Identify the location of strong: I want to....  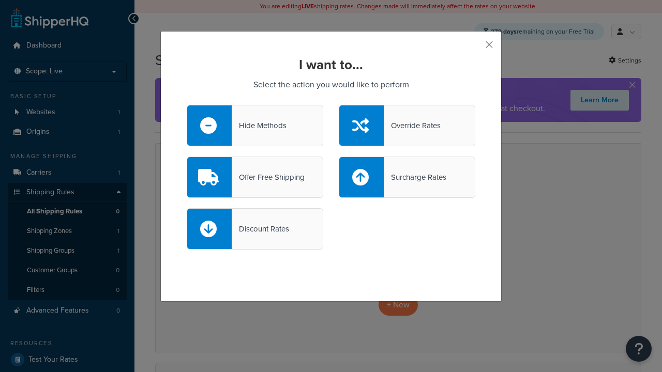
(331, 65).